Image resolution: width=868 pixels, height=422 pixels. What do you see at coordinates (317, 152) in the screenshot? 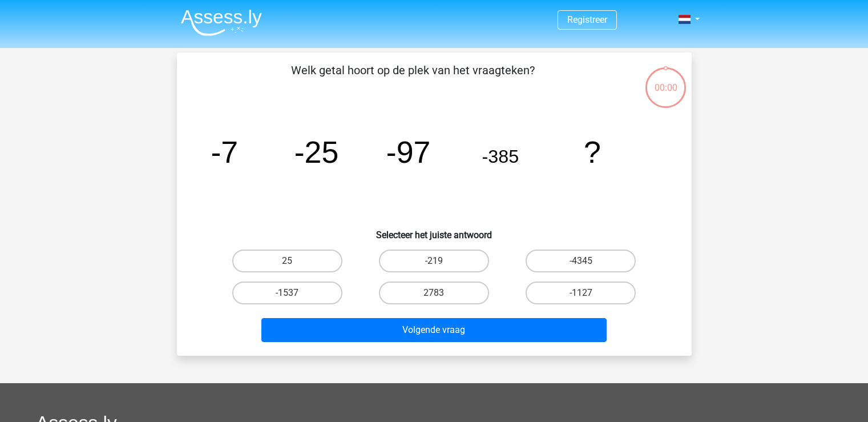
I see `tspan: -25` at bounding box center [317, 152].